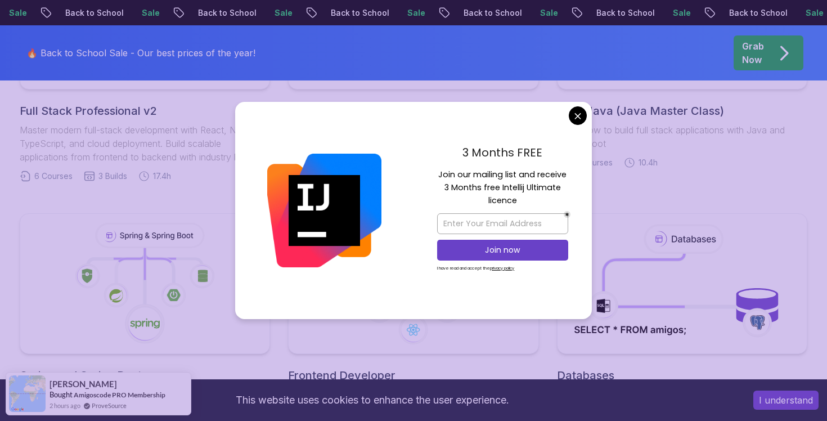 The width and height of the screenshot is (827, 421). What do you see at coordinates (682, 137) in the screenshot?
I see `p: Learn how to build full stack applications with Java and Spring Boot` at bounding box center [682, 137].